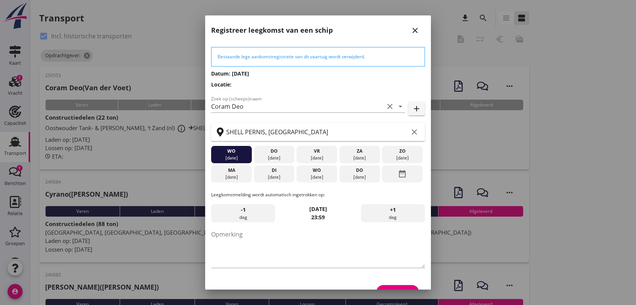 Image resolution: width=636 pixels, height=305 pixels. I want to click on strong: 23:59, so click(318, 217).